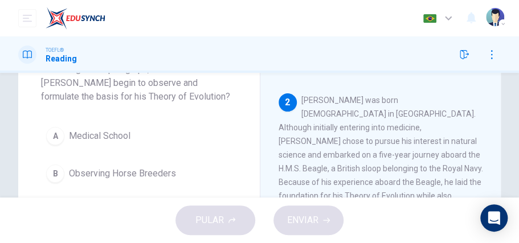  I want to click on span: TOEFL®, so click(55, 50).